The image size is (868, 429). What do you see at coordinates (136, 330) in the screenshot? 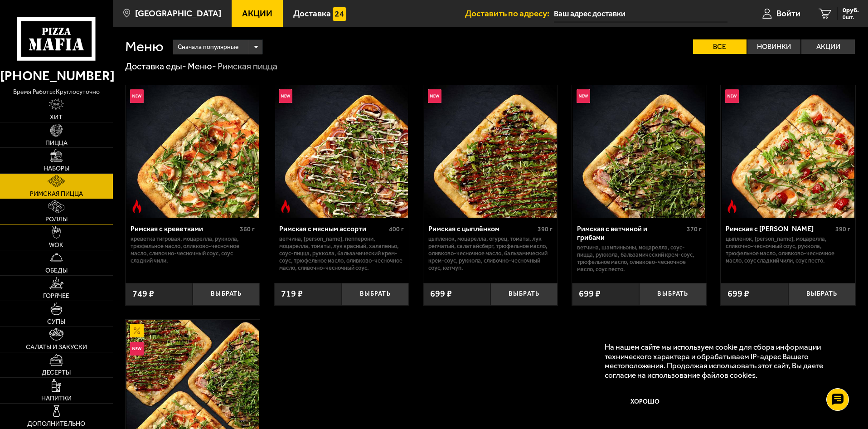
I see `img: Акционный` at bounding box center [136, 330].